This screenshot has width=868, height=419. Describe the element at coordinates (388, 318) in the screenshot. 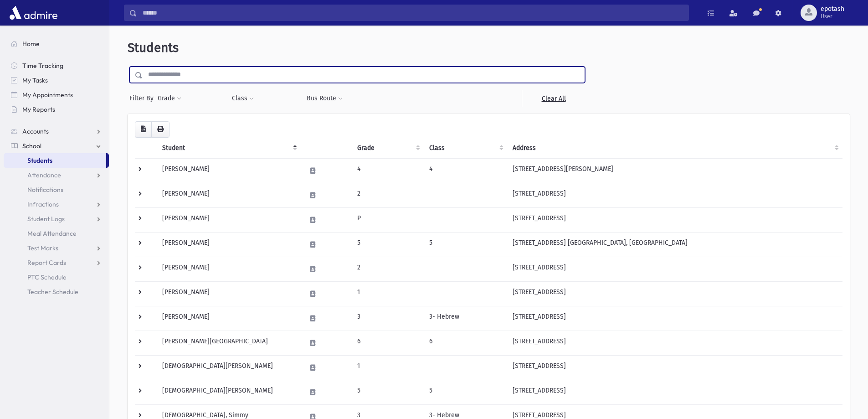

I see `td: 3` at that location.